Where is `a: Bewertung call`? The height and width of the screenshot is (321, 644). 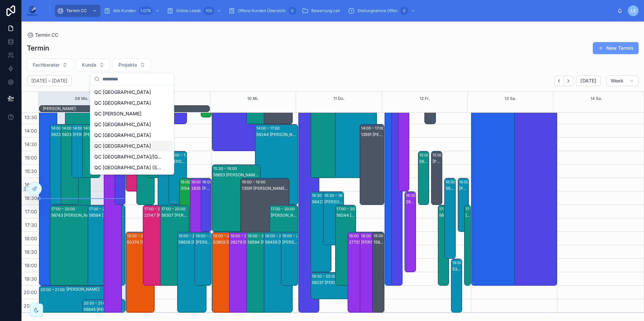
a: Bewertung call is located at coordinates (322, 11).